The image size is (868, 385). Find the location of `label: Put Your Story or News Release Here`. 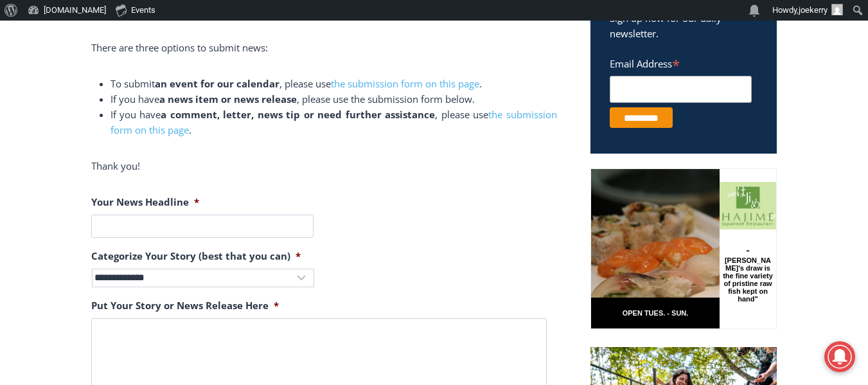

label: Put Your Story or News Release Here is located at coordinates (185, 306).